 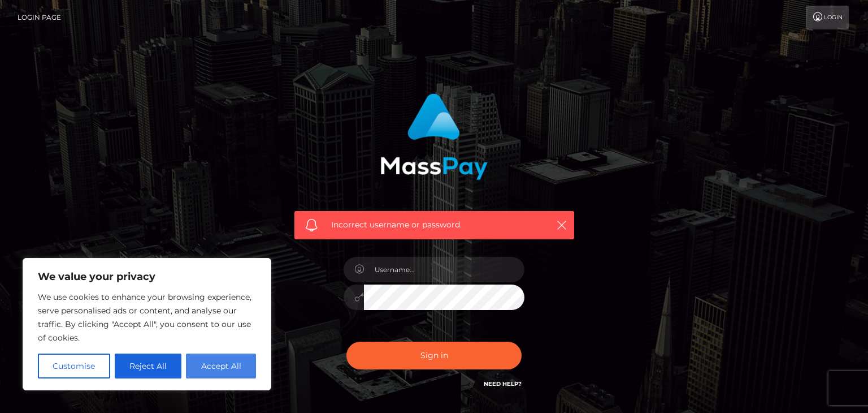 I want to click on input: Username..., so click(x=444, y=269).